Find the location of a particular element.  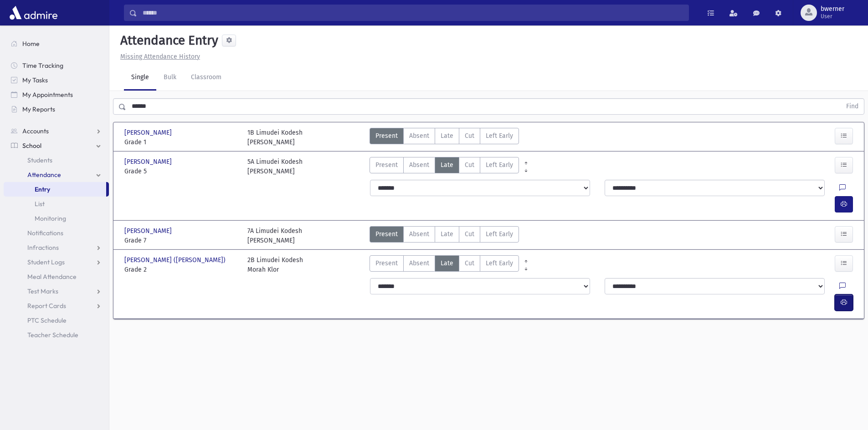

span: Student Logs is located at coordinates (46, 262).